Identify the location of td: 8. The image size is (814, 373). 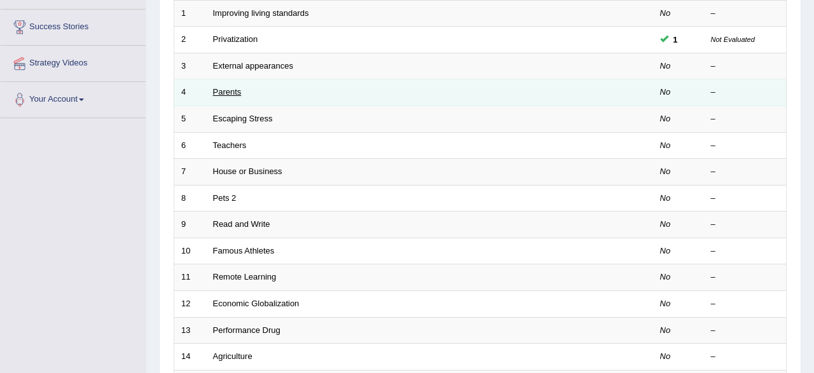
(190, 198).